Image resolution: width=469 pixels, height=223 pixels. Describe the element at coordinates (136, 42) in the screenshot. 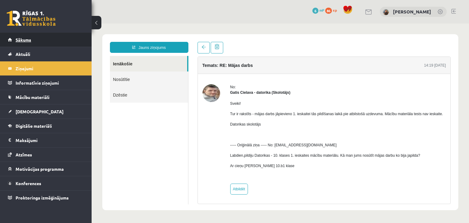

I see `h4: Temats: RE: Mājas darbs` at that location.